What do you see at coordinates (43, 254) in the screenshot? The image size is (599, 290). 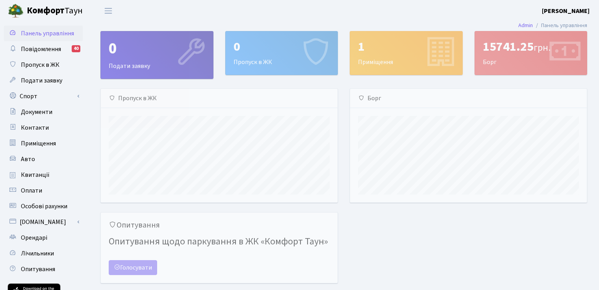 I see `a: Лічильники` at bounding box center [43, 254].